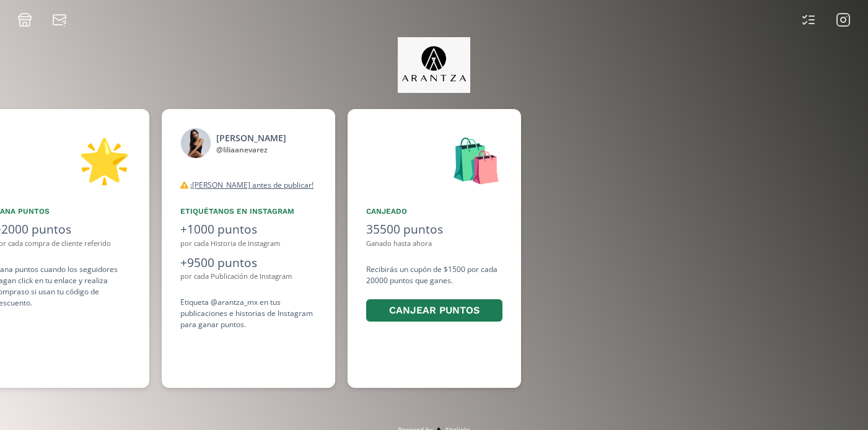 This screenshot has height=430, width=868. What do you see at coordinates (251, 150) in the screenshot?
I see `div: @ liliaanevarez` at bounding box center [251, 150].